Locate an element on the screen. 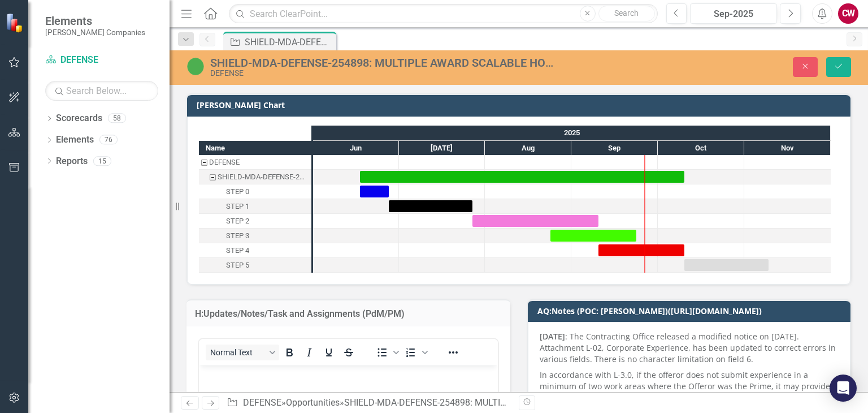 The width and height of the screenshot is (868, 413). div: Nov is located at coordinates (787, 148).